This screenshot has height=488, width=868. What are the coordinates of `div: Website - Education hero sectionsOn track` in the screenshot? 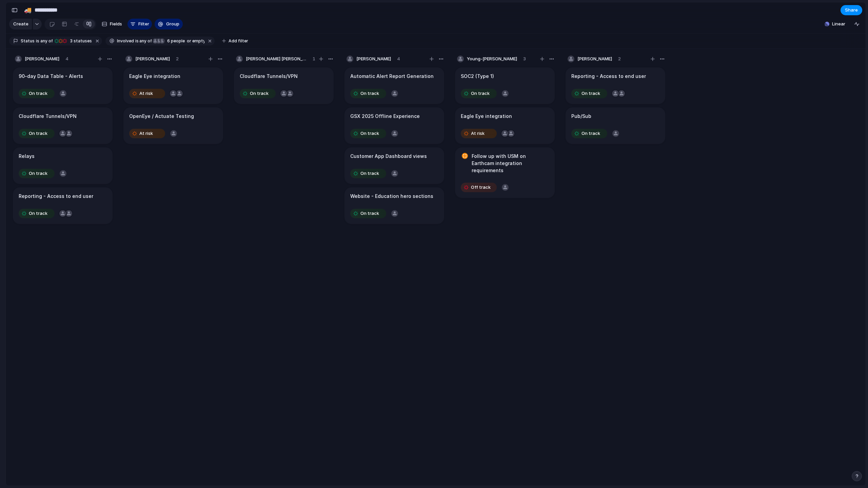 It's located at (395, 206).